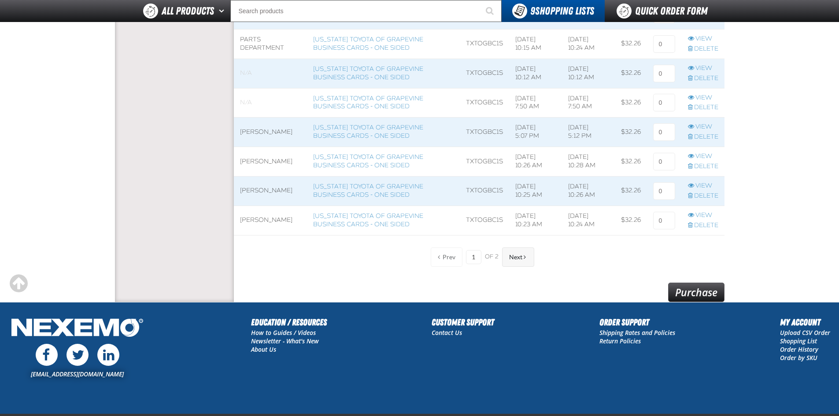 This screenshot has width=839, height=416. I want to click on span: of 2, so click(492, 257).